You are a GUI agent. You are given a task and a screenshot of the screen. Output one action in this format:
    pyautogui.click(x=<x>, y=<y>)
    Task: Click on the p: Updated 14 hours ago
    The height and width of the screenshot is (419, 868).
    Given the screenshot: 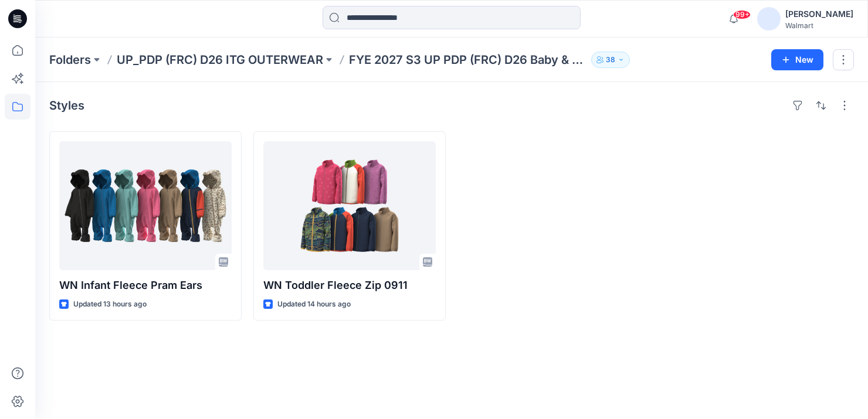 What is the action you would take?
    pyautogui.click(x=314, y=304)
    